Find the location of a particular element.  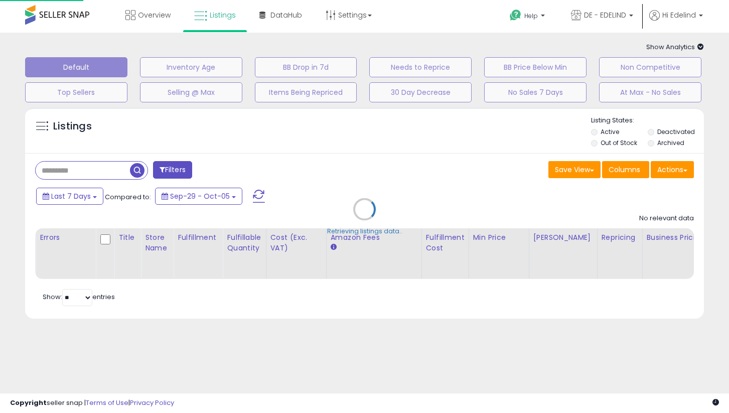

a: Terms of Use is located at coordinates (107, 403).